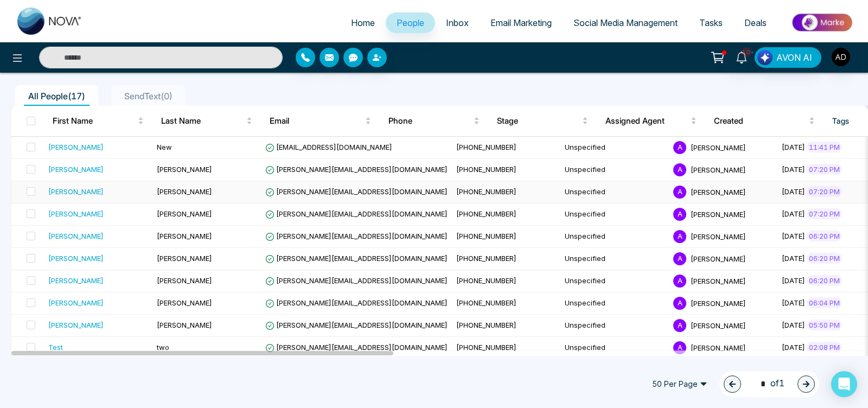  What do you see at coordinates (760, 121) in the screenshot?
I see `span: Created` at bounding box center [760, 121].